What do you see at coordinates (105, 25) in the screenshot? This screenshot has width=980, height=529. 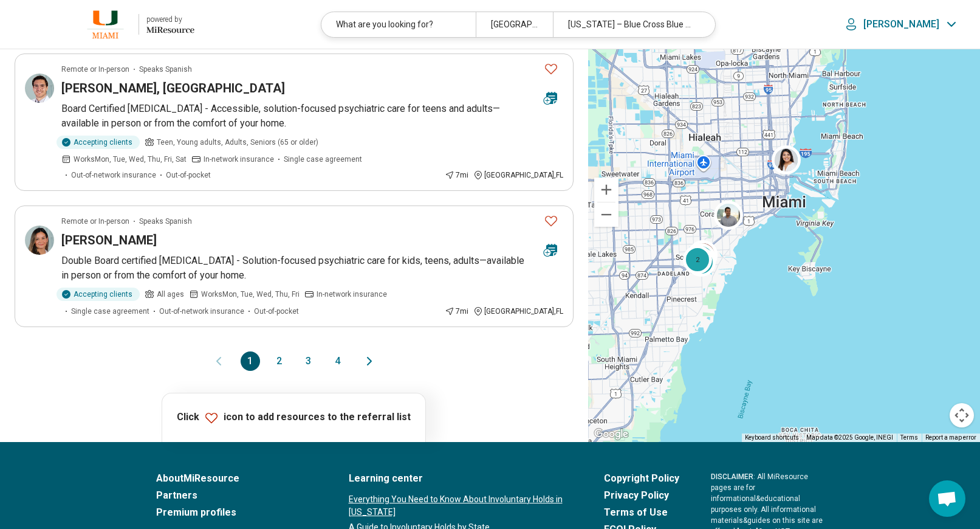 I see `img: University of Miami` at bounding box center [105, 25].